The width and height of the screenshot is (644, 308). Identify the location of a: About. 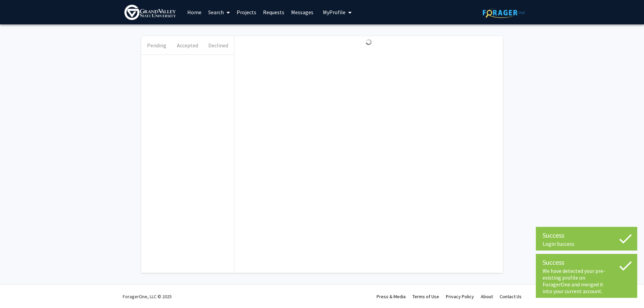
(487, 296).